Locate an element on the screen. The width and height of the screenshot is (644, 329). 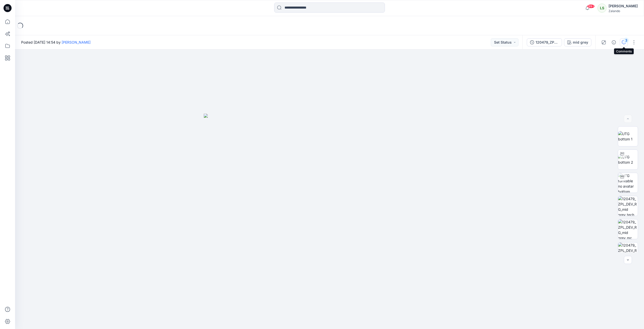
div: mid grey is located at coordinates (580, 43).